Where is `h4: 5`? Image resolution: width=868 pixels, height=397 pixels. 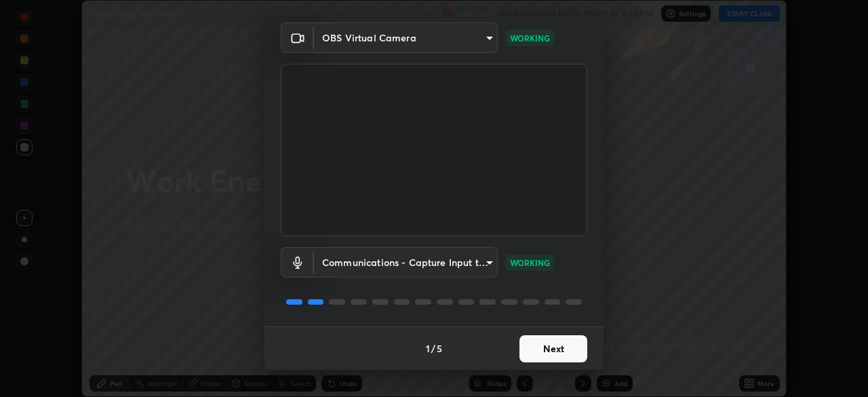
h4: 5 is located at coordinates (439, 348).